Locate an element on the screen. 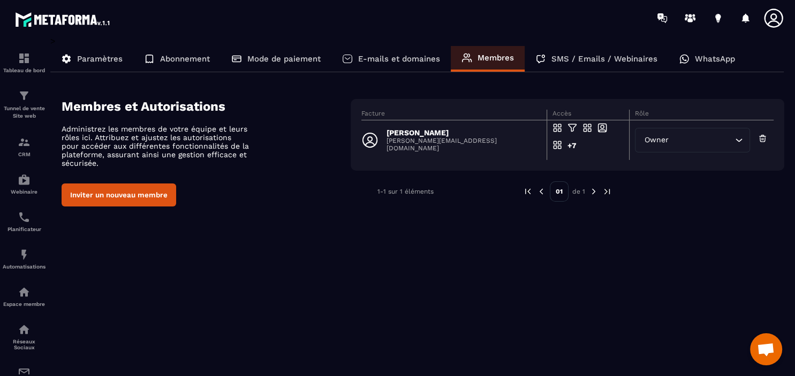 The width and height of the screenshot is (795, 376). th: Facture is located at coordinates (454, 115).